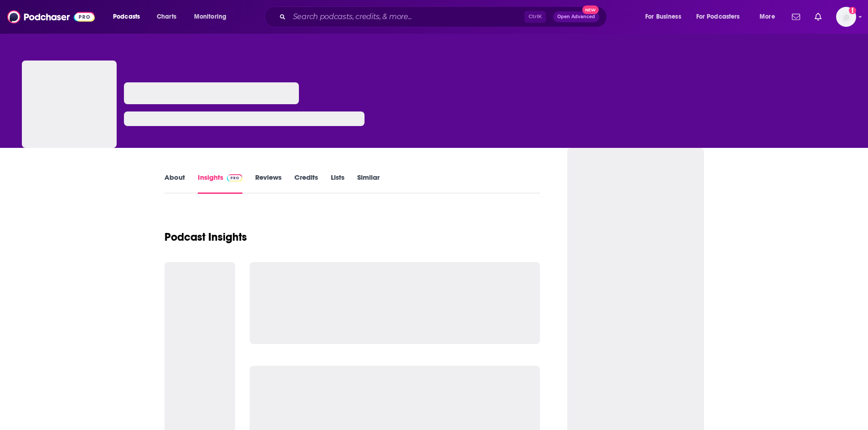 Image resolution: width=868 pixels, height=430 pixels. Describe the element at coordinates (268, 183) in the screenshot. I see `a: Reviews` at that location.